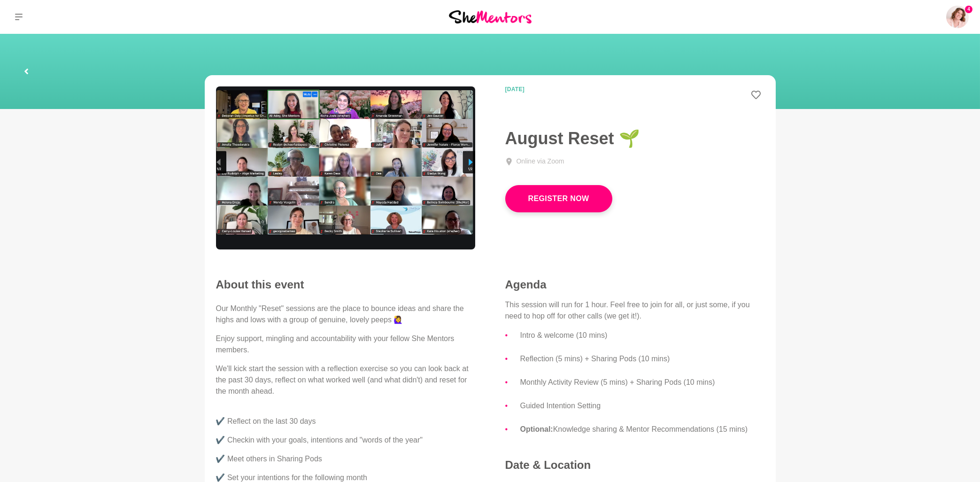 The height and width of the screenshot is (482, 980). I want to click on li: Monthly Activity Review (5 mins) + Sharing Pods (10 mins), so click(642, 383).